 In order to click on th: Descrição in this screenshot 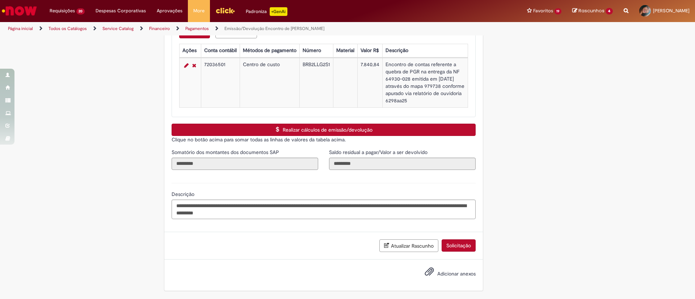, I will do `click(425, 50)`.